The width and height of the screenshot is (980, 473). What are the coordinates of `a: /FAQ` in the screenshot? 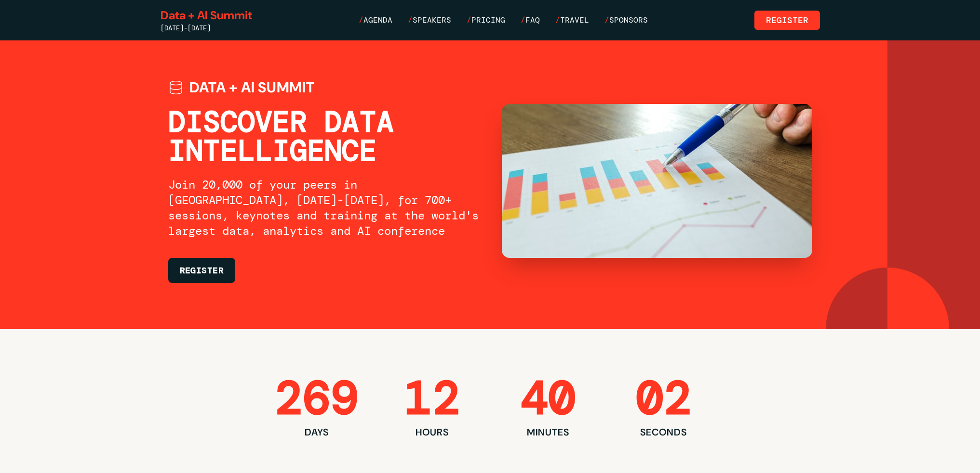 It's located at (530, 20).